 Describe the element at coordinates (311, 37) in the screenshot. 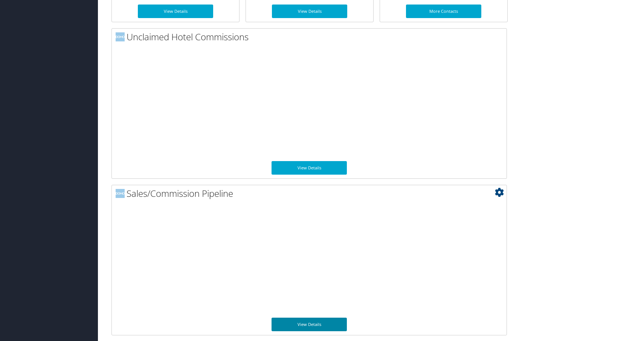

I see `h2: Unclaimed Hotel Commissions` at that location.